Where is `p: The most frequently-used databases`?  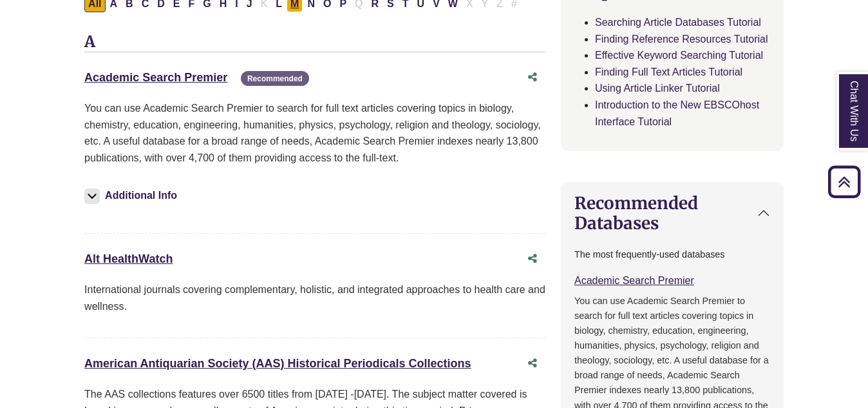
p: The most frequently-used databases is located at coordinates (673, 254).